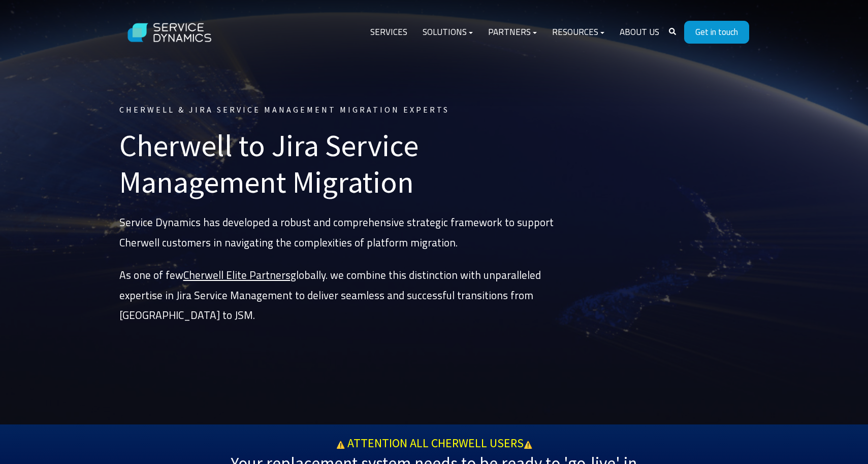 The height and width of the screenshot is (464, 868). I want to click on a: About Us, so click(639, 33).